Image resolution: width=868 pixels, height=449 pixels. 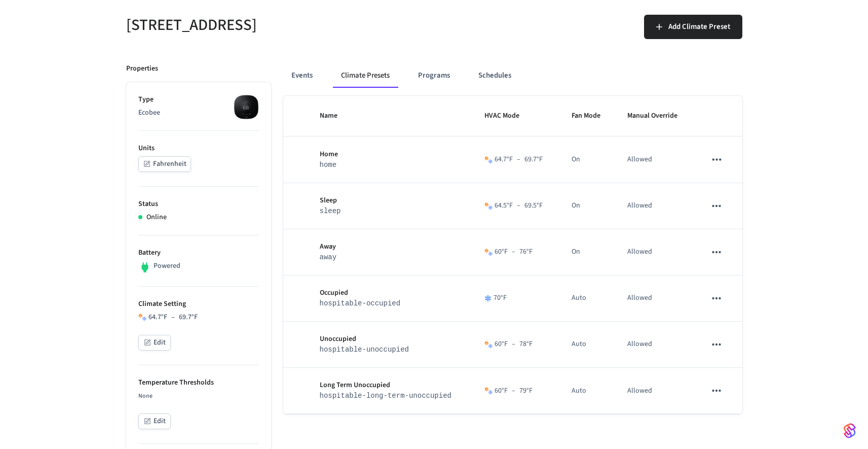 I want to click on code: home, so click(x=328, y=165).